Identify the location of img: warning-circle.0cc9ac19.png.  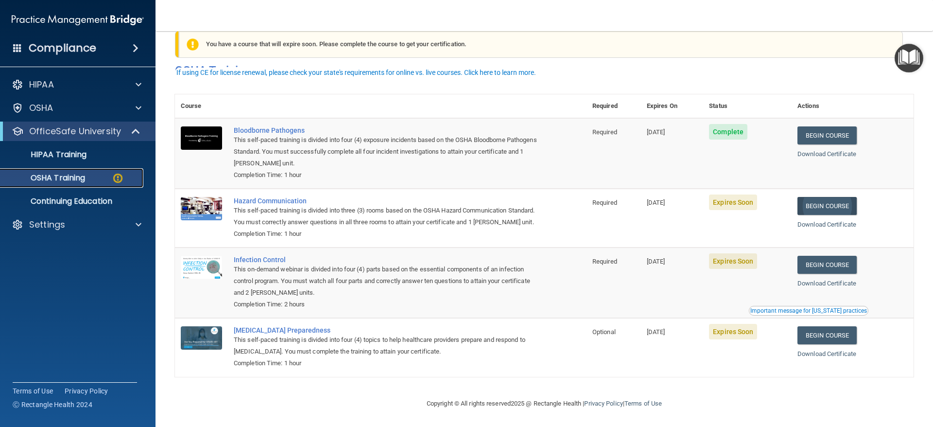
(118, 178).